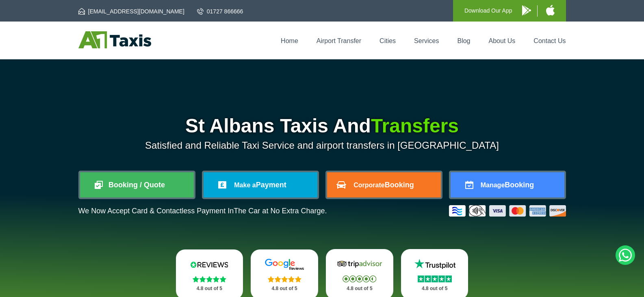 The height and width of the screenshot is (297, 644). What do you see at coordinates (434, 264) in the screenshot?
I see `img: Trustpilot` at bounding box center [434, 264].